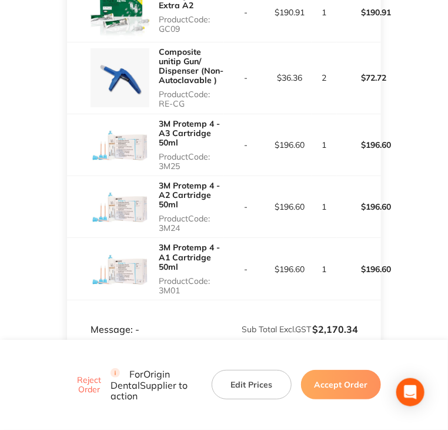  What do you see at coordinates (290, 12) in the screenshot?
I see `p: $190.91` at bounding box center [290, 12].